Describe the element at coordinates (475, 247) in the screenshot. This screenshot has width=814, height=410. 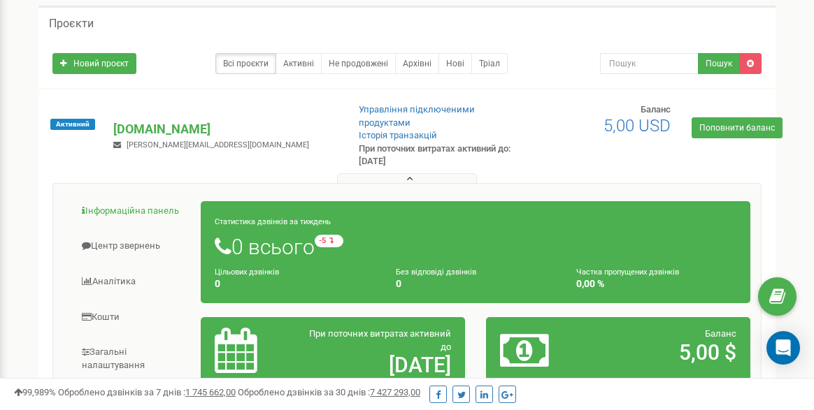
I see `h1: 0 всього` at that location.